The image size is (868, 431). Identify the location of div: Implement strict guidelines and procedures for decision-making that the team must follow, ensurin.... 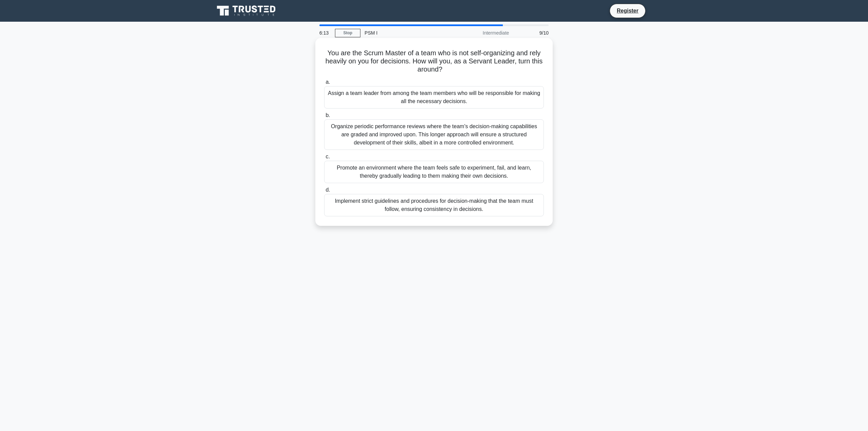
(434, 205).